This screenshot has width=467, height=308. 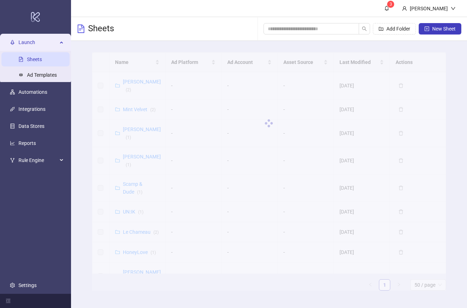 I want to click on h3: Sheets, so click(x=101, y=29).